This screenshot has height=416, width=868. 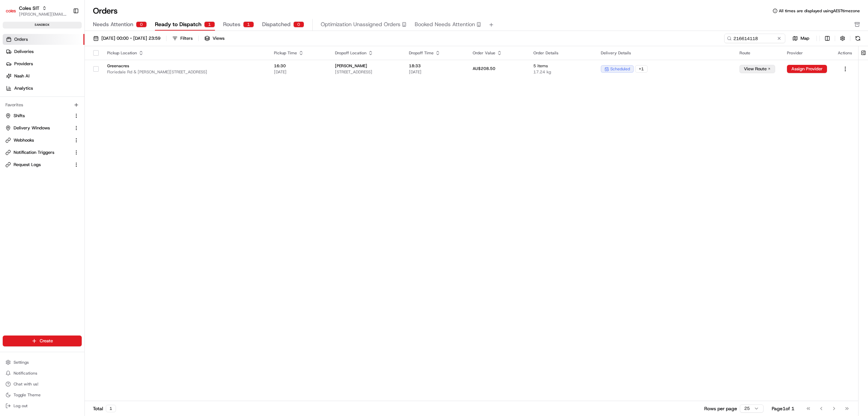 What do you see at coordinates (38, 140) in the screenshot?
I see `a: Webhooks` at bounding box center [38, 140].